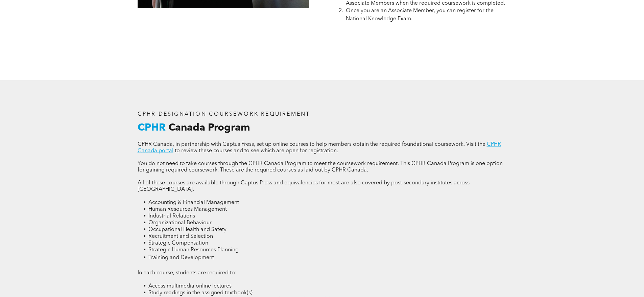 The height and width of the screenshot is (297, 644). What do you see at coordinates (172, 216) in the screenshot?
I see `span: Industrial Relations` at bounding box center [172, 216].